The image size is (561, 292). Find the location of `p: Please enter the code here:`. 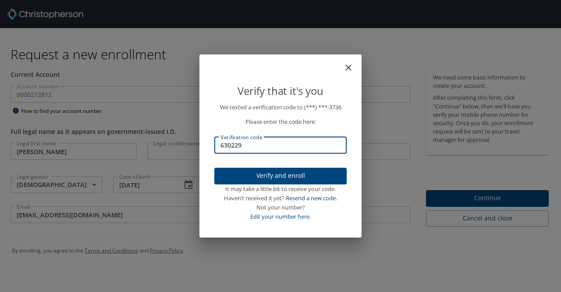

p: Please enter the code here: is located at coordinates (281, 121).